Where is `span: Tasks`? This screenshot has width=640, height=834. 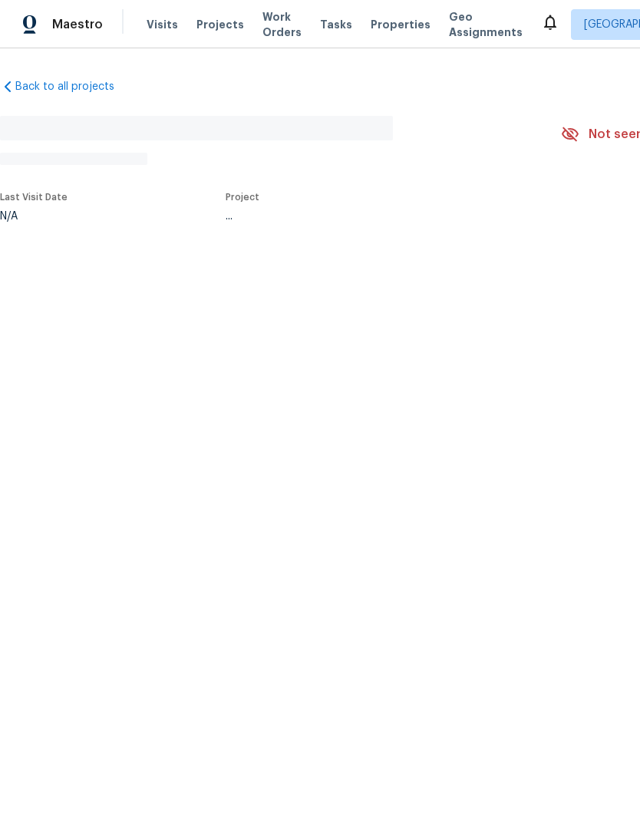
span: Tasks is located at coordinates (336, 25).